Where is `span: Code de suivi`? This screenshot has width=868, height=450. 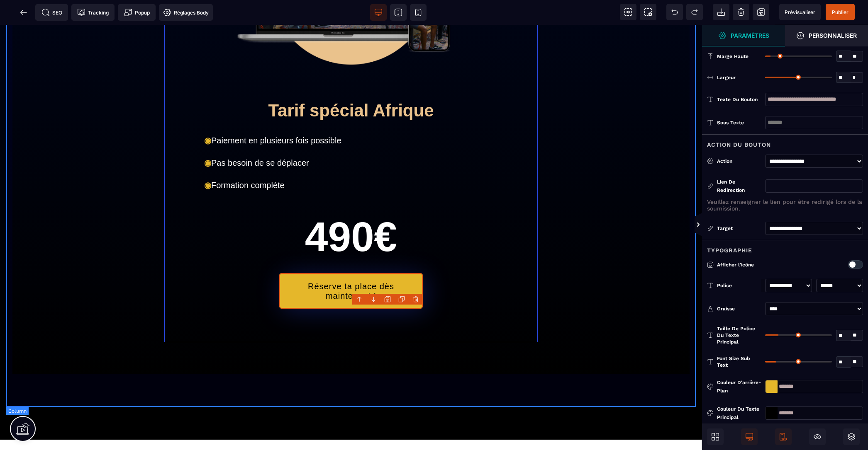 span: Code de suivi is located at coordinates (93, 12).